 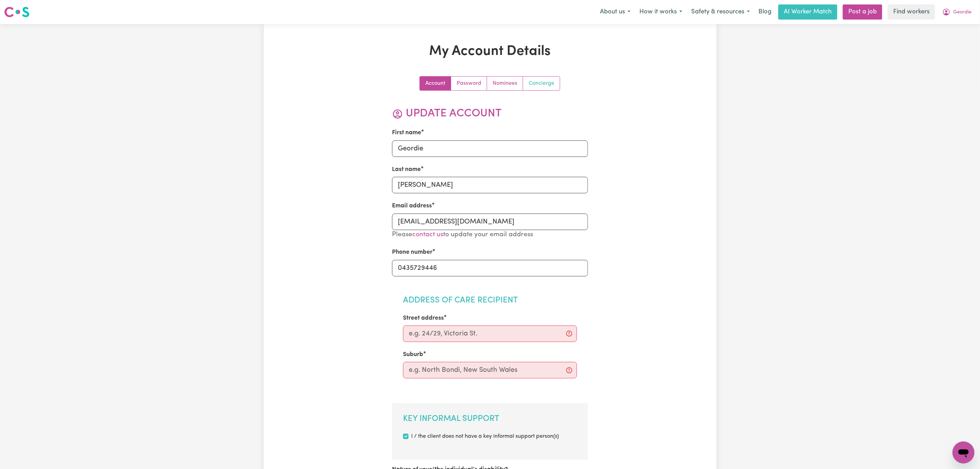 What do you see at coordinates (427, 234) in the screenshot?
I see `a: contact us` at bounding box center [427, 234].